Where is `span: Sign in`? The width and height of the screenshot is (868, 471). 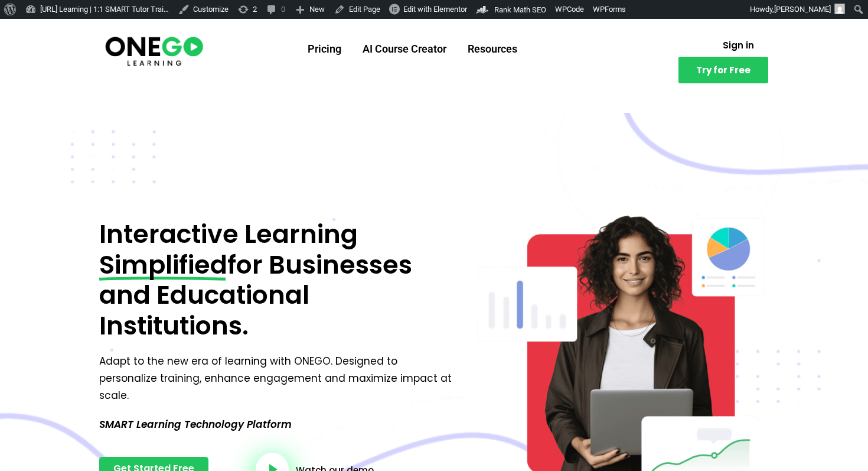 span: Sign in is located at coordinates (738, 45).